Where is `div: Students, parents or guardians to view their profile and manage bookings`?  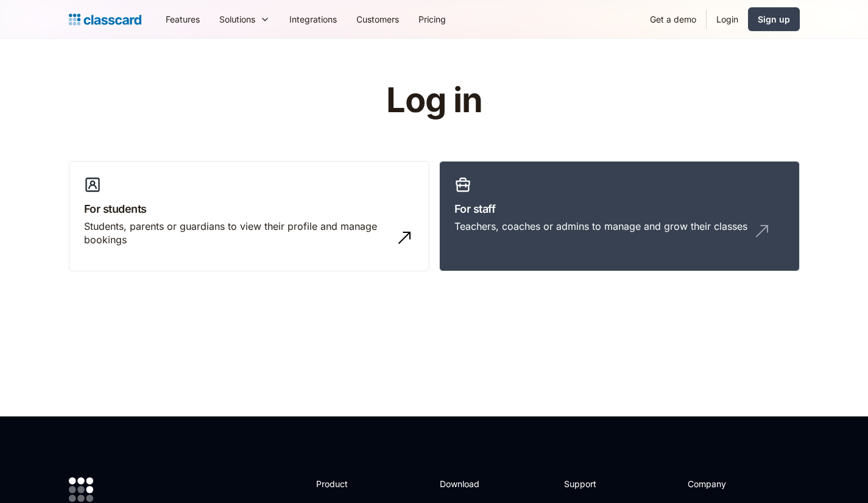 div: Students, parents or guardians to view their profile and manage bookings is located at coordinates (237, 233).